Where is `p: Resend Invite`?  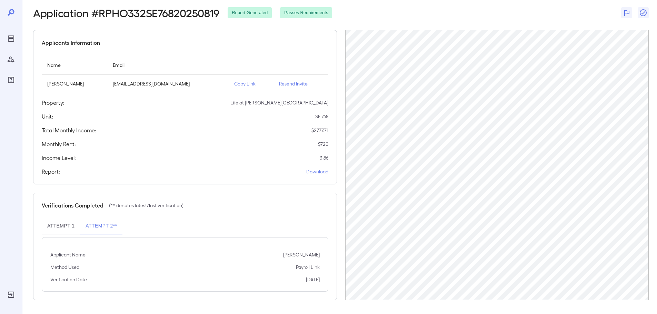 p: Resend Invite is located at coordinates (301, 84).